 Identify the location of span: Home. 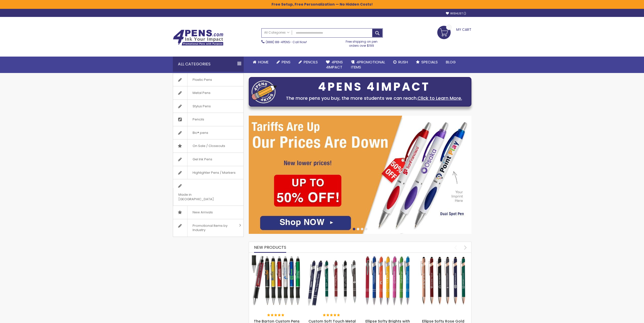
(263, 62).